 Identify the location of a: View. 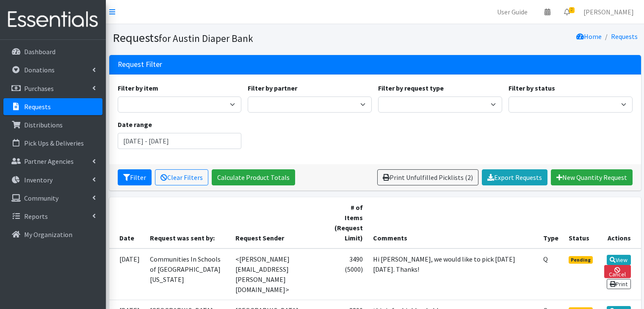
(618, 260).